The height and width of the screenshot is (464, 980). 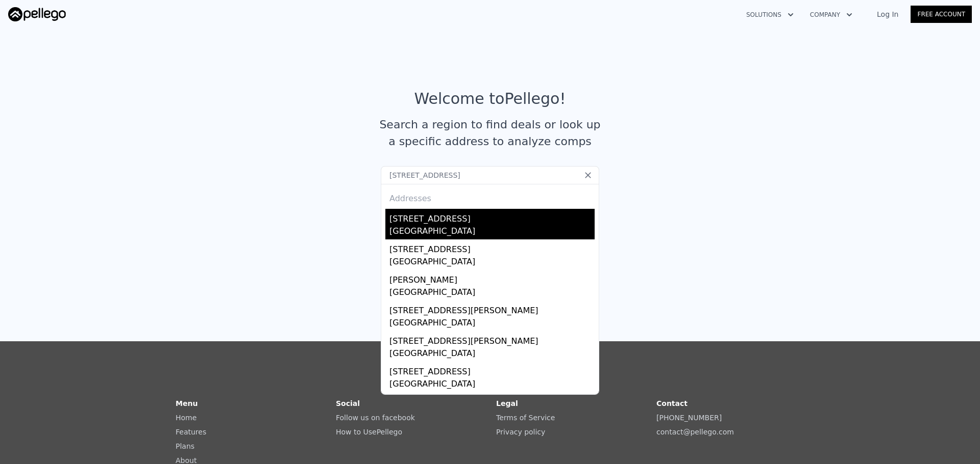 I want to click on div: Search a region to find deals or look up a specific address to analyze comps, so click(x=490, y=133).